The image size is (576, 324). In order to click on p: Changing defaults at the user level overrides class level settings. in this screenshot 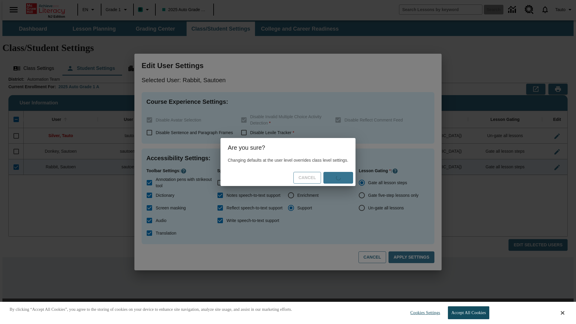, I will do `click(288, 160)`.